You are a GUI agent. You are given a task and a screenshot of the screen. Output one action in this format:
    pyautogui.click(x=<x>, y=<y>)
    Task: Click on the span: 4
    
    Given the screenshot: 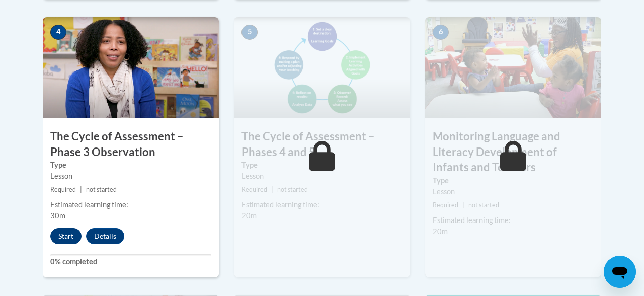 What is the action you would take?
    pyautogui.click(x=59, y=32)
    